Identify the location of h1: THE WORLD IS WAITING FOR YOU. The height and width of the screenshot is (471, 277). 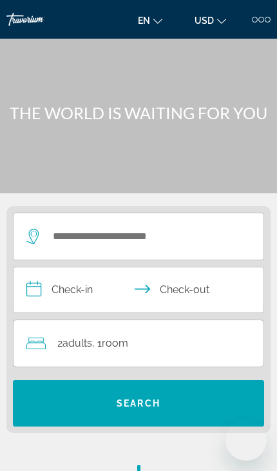
(138, 113).